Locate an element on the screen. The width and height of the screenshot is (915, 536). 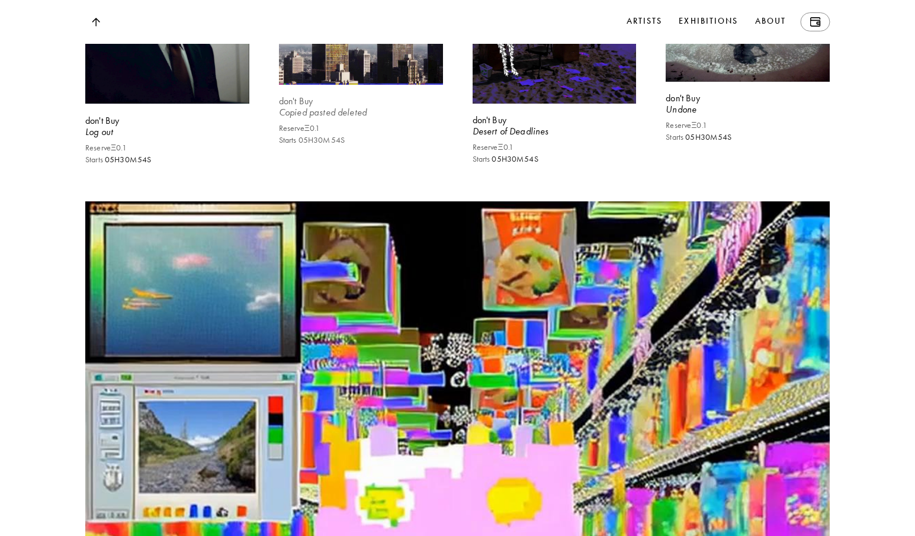
a: Exhibitions is located at coordinates (708, 22).